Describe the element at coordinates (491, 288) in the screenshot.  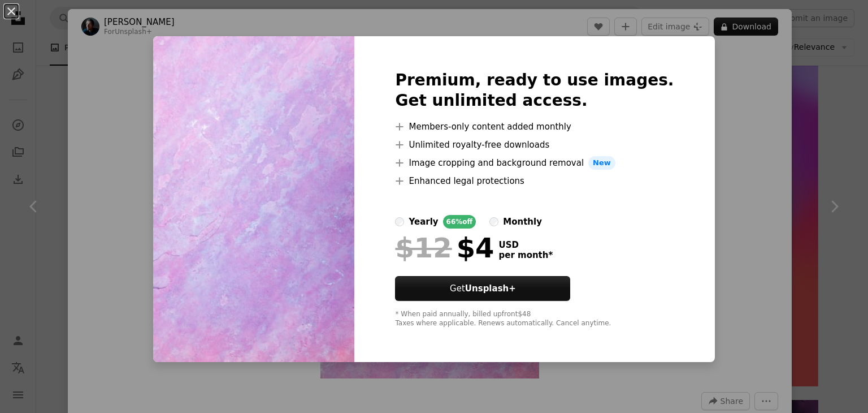
I see `strong: Unsplash+` at that location.